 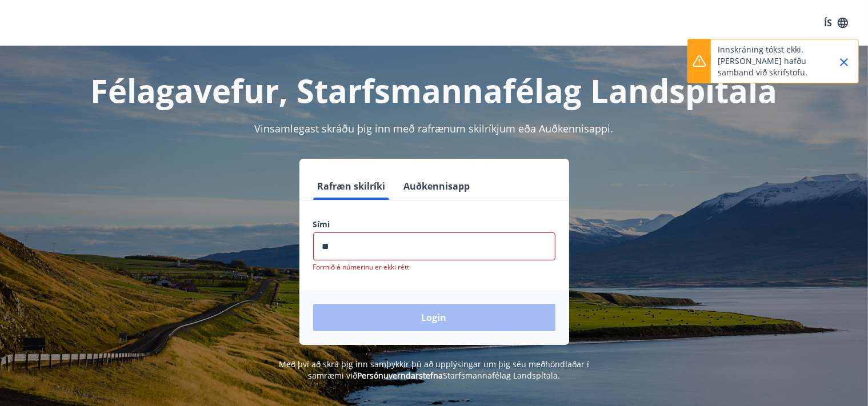 What do you see at coordinates (844, 62) in the screenshot?
I see `button: Close` at bounding box center [844, 62].